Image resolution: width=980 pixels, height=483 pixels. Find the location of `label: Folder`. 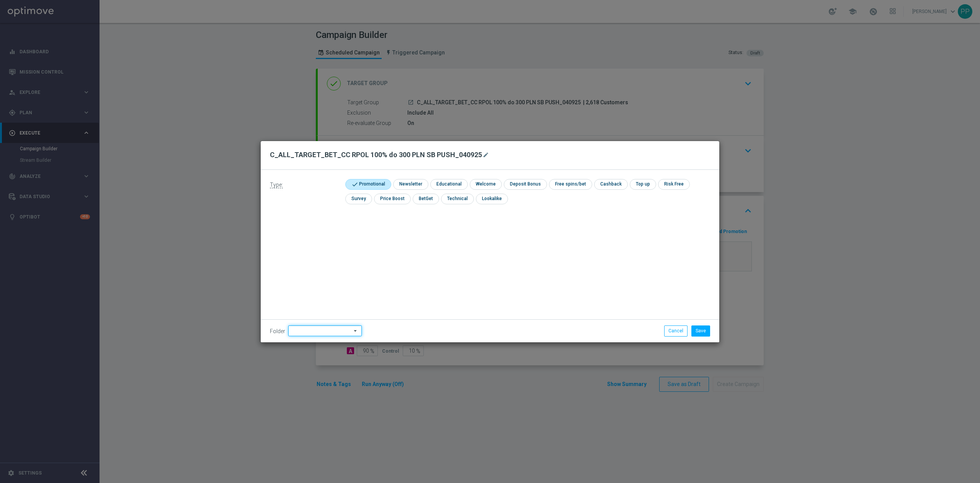

label: Folder is located at coordinates (278, 331).